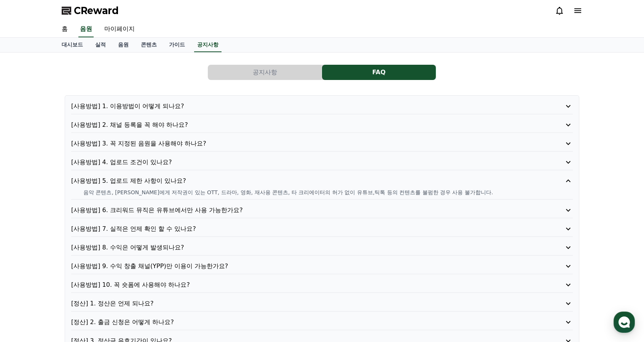 Image resolution: width=644 pixels, height=342 pixels. Describe the element at coordinates (302, 248) in the screenshot. I see `p: [사용방법] 8. 수익은 어떻게 발생되나요?` at that location.